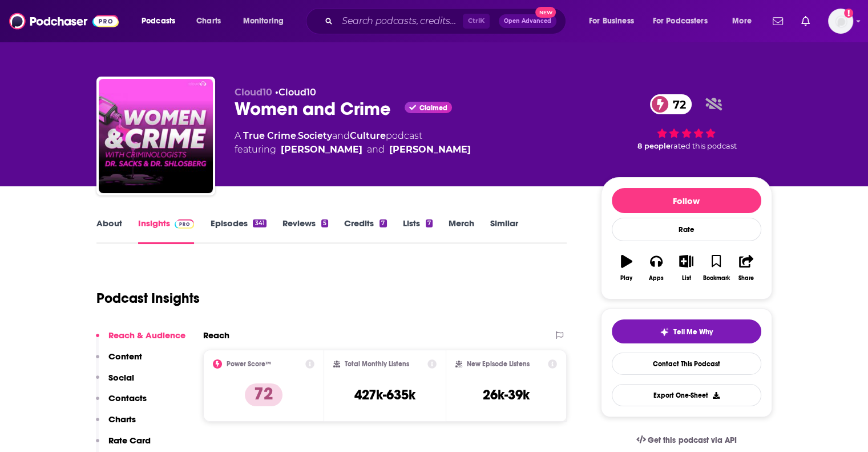 Image resolution: width=868 pixels, height=452 pixels. I want to click on span: 72, so click(676, 104).